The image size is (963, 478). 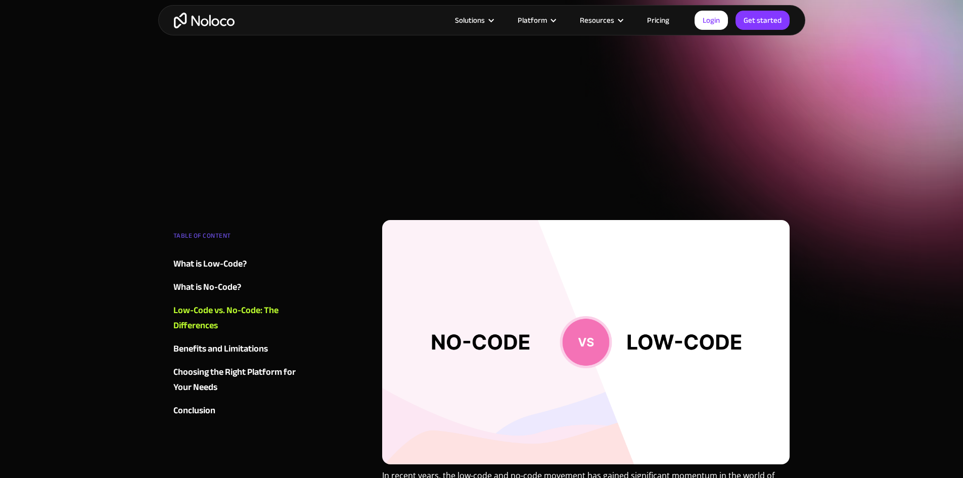 I want to click on a: What is Low-Code?, so click(x=235, y=264).